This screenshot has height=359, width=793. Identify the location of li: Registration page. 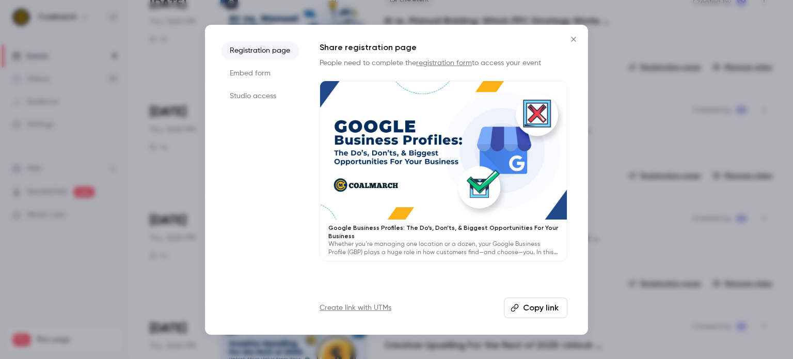
(260, 51).